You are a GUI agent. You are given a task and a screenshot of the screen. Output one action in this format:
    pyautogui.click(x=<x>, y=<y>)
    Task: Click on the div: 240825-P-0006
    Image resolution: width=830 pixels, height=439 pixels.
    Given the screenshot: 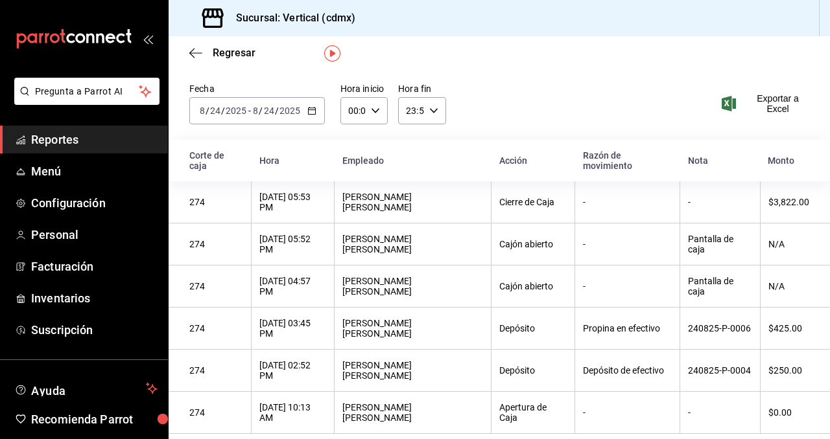 What is the action you would take?
    pyautogui.click(x=719, y=329)
    